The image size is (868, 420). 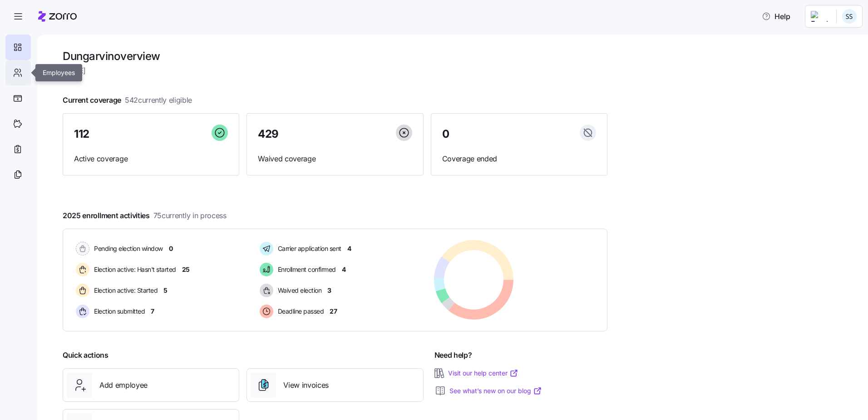 What do you see at coordinates (333, 311) in the screenshot?
I see `span: 27` at bounding box center [333, 311].